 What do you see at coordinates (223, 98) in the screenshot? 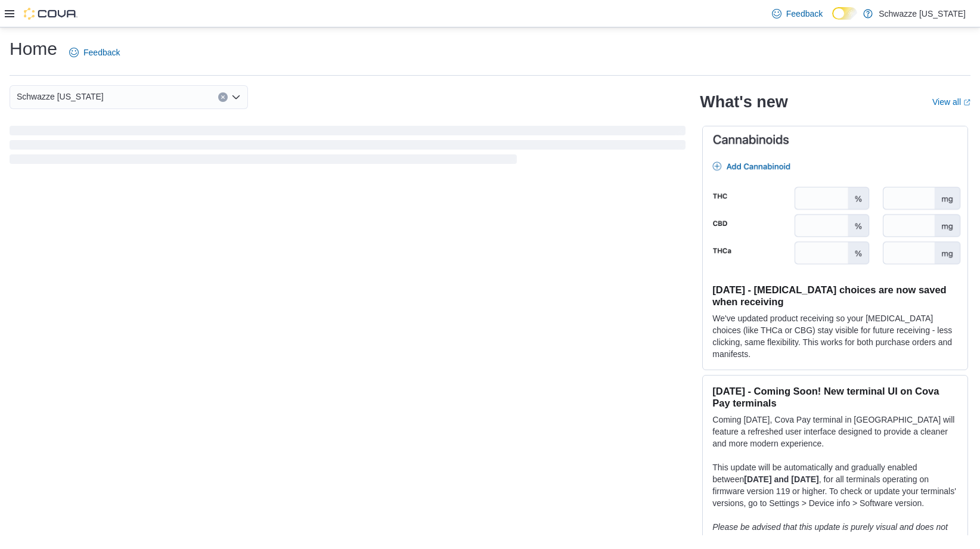
I see `button: Clear input` at bounding box center [223, 98].